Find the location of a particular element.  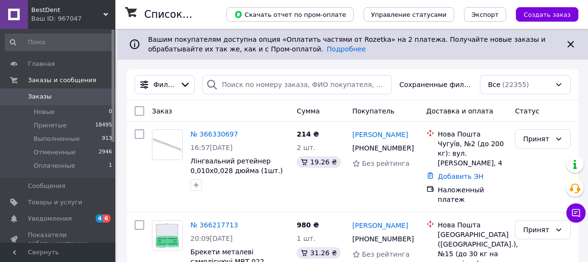

a: Подробнее is located at coordinates (346, 49).